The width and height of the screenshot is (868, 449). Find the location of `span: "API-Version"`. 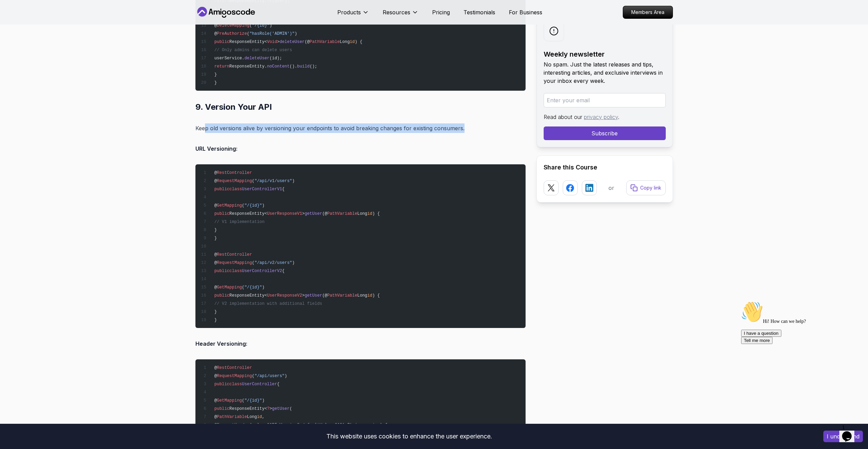

span: "API-Version" is located at coordinates (283, 425).